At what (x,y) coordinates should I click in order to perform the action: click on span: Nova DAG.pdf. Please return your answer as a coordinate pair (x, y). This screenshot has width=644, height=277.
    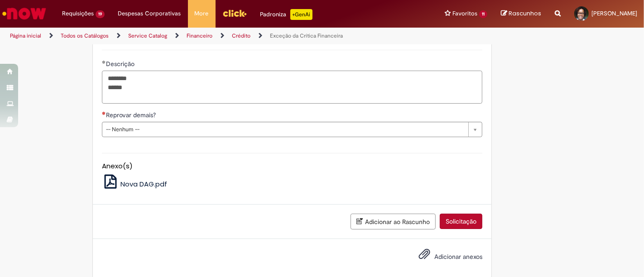
    Looking at the image, I should click on (143, 184).